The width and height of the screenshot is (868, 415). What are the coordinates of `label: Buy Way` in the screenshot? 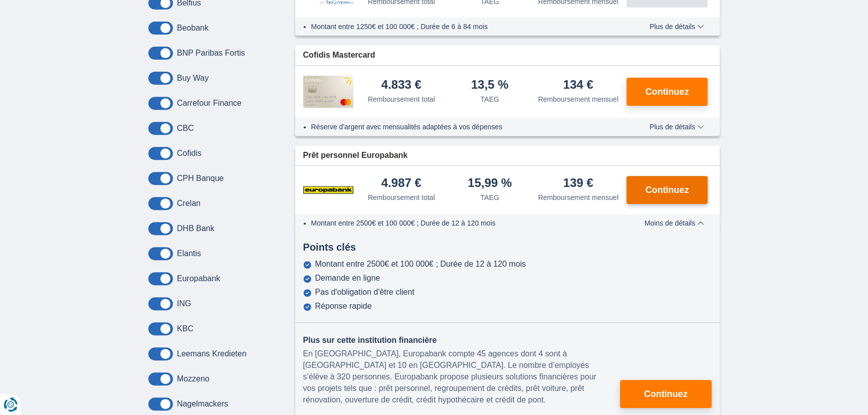 It's located at (193, 78).